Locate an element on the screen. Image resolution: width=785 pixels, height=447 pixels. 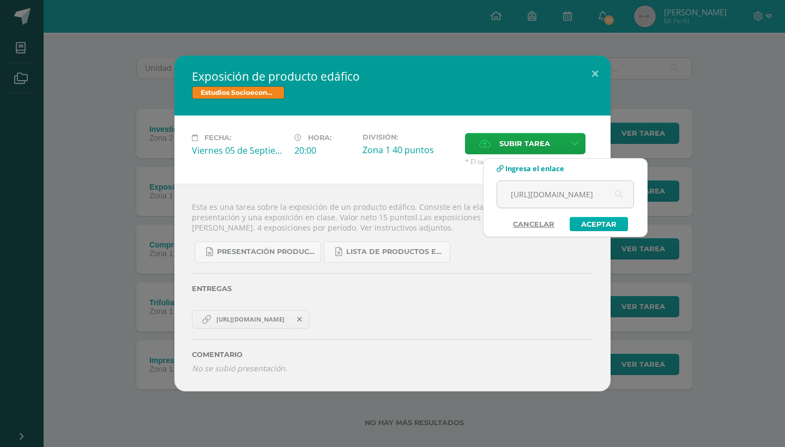
label: Entregas is located at coordinates (393, 288).